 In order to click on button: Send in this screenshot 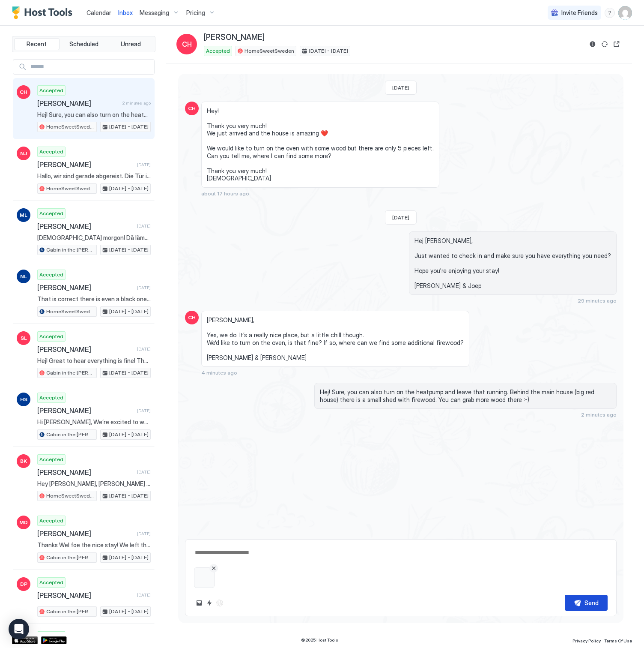, I will do `click(586, 603)`.